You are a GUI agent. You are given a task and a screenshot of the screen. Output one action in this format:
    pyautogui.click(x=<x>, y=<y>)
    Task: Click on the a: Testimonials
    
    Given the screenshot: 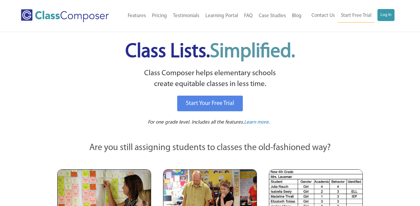 What is the action you would take?
    pyautogui.click(x=186, y=16)
    